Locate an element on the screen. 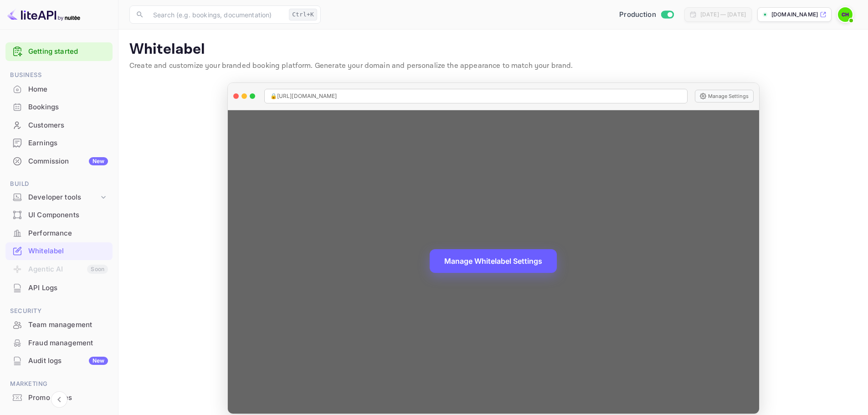 This screenshot has height=415, width=868. a: Bookings is located at coordinates (59, 107).